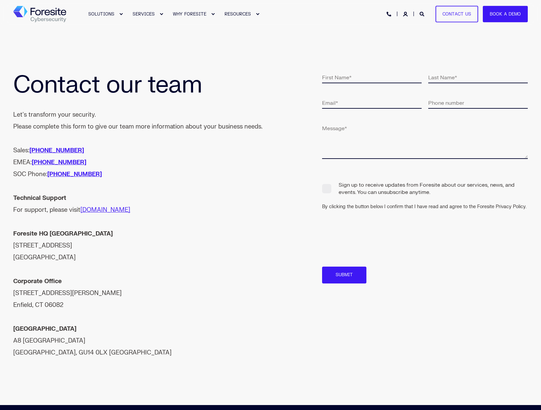 The height and width of the screenshot is (410, 541). Describe the element at coordinates (189, 14) in the screenshot. I see `span: WHY FORESITE` at that location.